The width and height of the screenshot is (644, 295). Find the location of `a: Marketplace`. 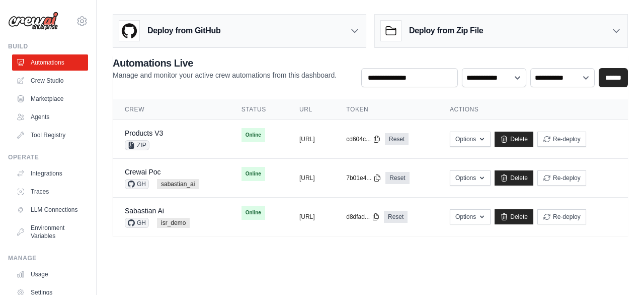

a: Marketplace is located at coordinates (50, 99).